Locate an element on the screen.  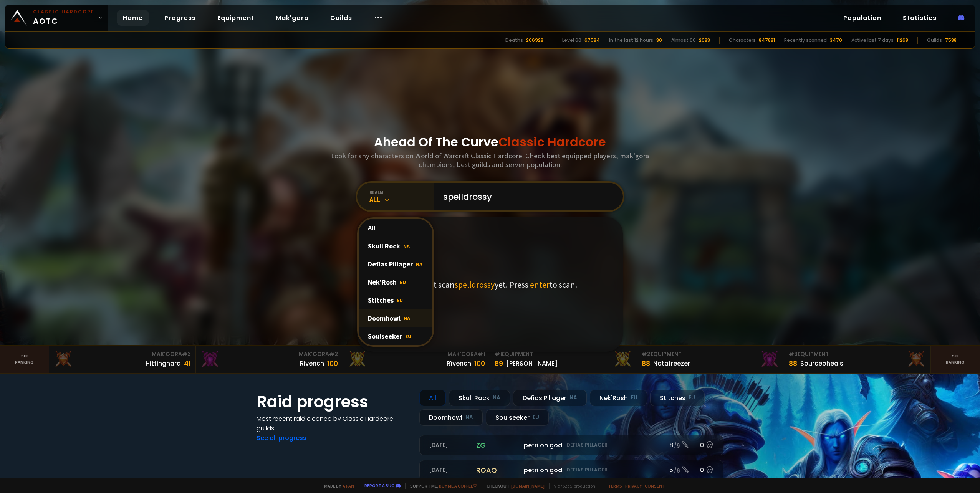
div: In the last 12 hours is located at coordinates (631, 41).